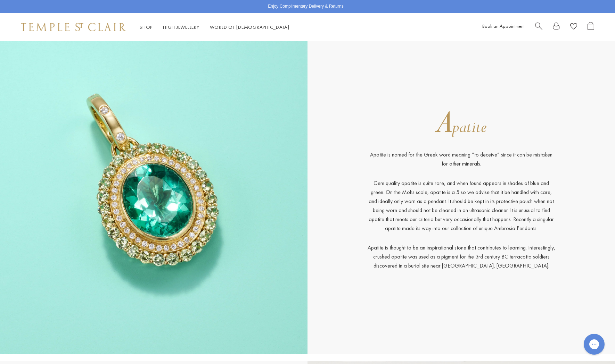 The image size is (615, 364). What do you see at coordinates (146, 27) in the screenshot?
I see `a: ShopShop` at bounding box center [146, 27].